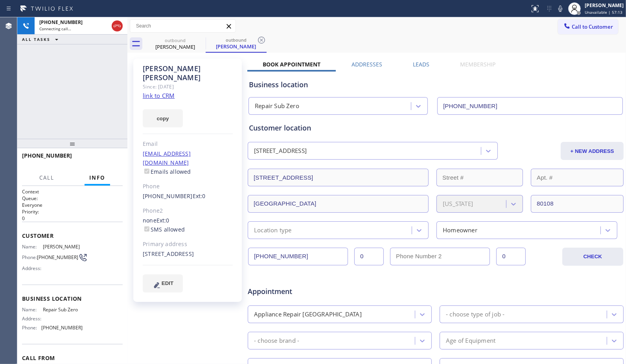  I want to click on button: Call, so click(47, 178).